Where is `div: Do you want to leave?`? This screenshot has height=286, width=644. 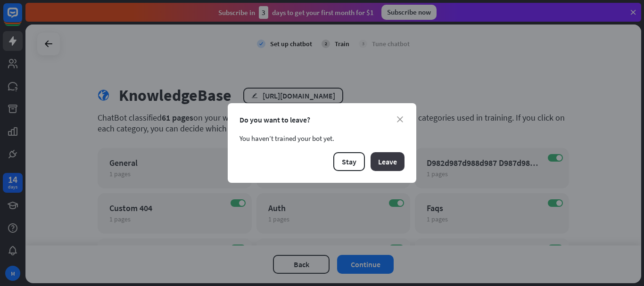 div: Do you want to leave? is located at coordinates (322, 120).